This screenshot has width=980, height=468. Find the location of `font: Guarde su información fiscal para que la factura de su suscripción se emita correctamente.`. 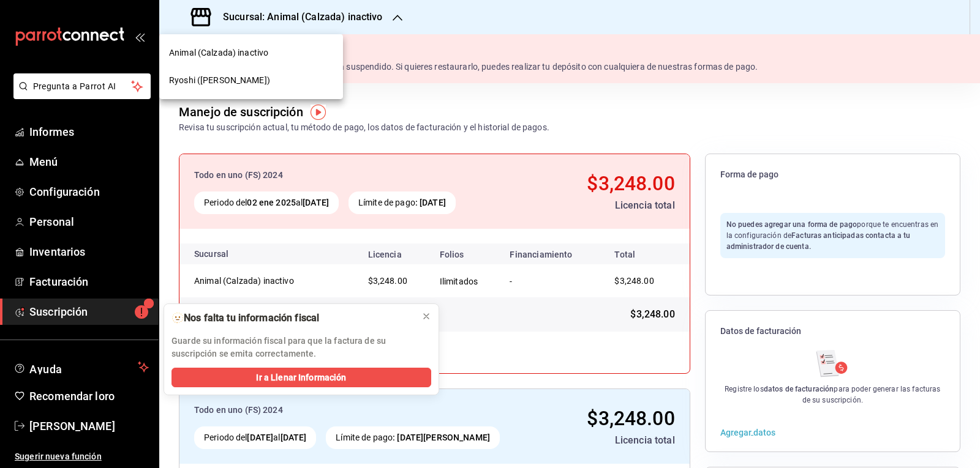

font: Guarde su información fiscal para que la factura de su suscripción se emita correctamente. is located at coordinates (279, 347).